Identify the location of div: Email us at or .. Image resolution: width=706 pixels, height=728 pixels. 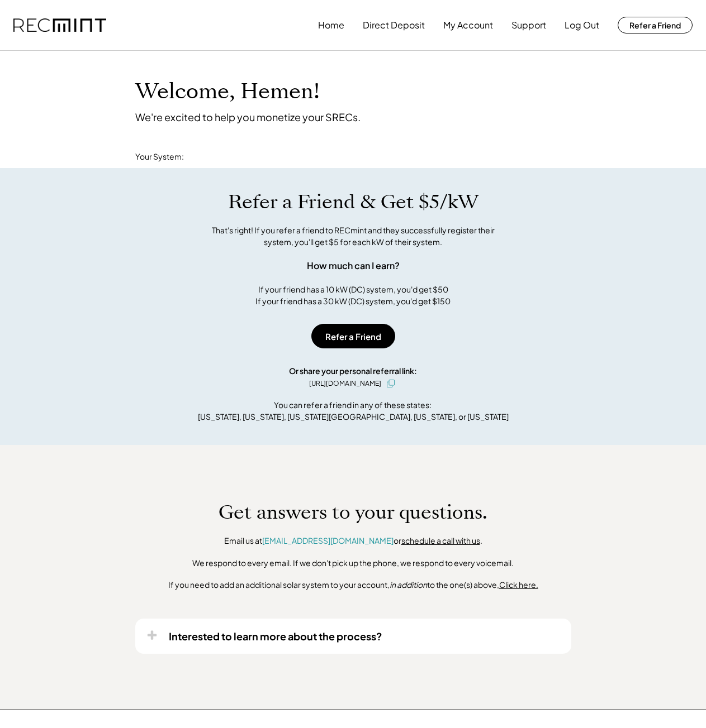
(353, 541).